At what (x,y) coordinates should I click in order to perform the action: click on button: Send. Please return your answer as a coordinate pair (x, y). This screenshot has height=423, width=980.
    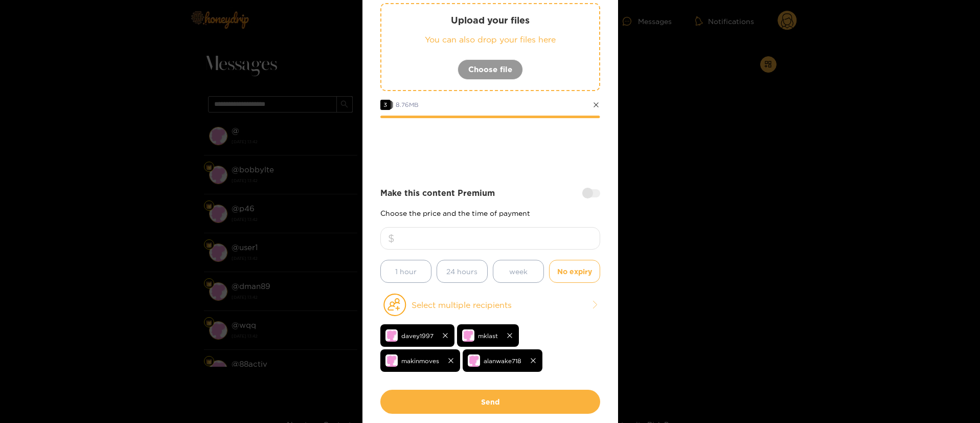
    Looking at the image, I should click on (490, 401).